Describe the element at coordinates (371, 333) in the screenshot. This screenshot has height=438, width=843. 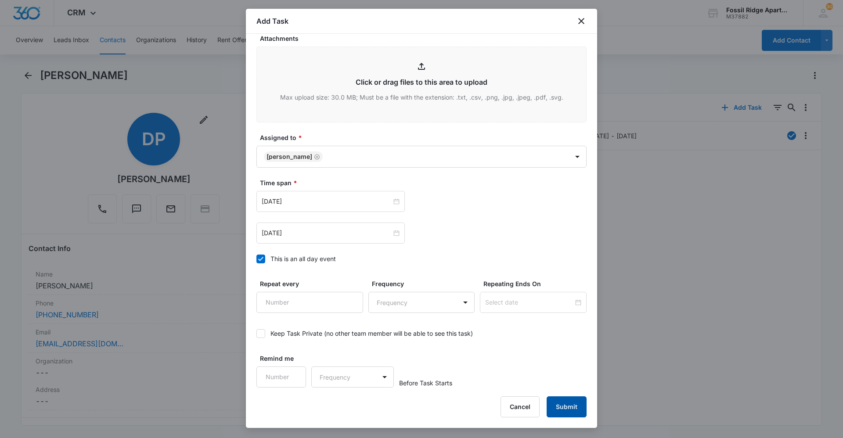
I see `div: Keep Task Private (no other team member will be able to see this task)` at that location.